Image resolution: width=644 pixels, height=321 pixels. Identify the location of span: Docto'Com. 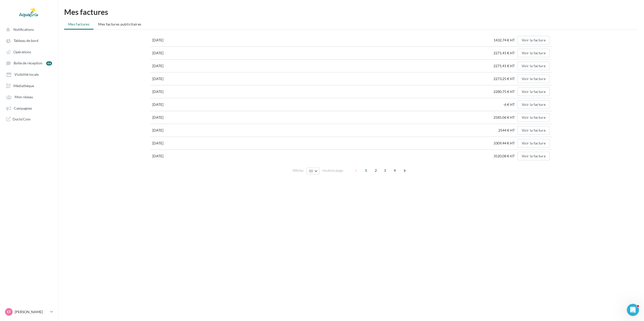
(22, 119).